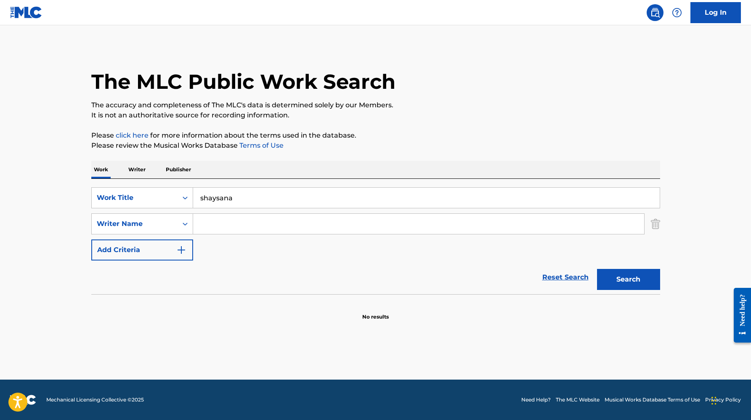 The width and height of the screenshot is (751, 420). Describe the element at coordinates (655, 13) in the screenshot. I see `a: Public Search` at that location.